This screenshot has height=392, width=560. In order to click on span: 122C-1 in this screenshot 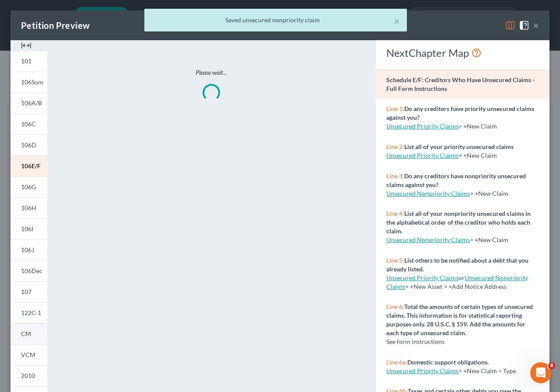, I will do `click(31, 312)`.